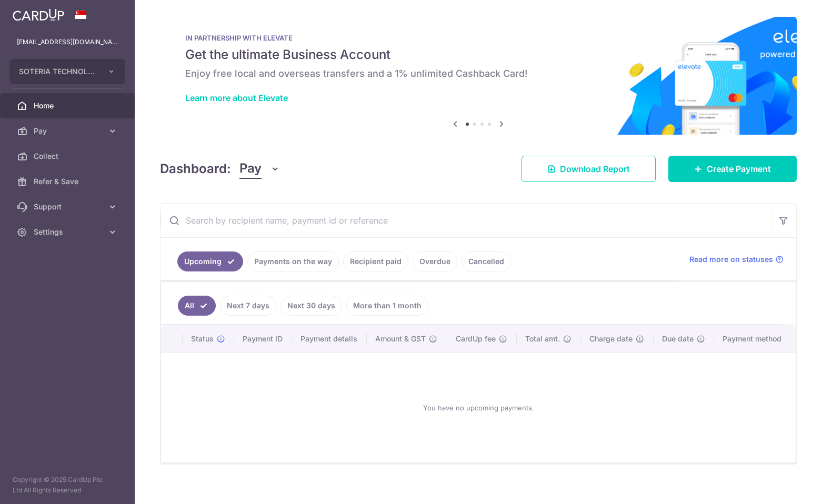 The width and height of the screenshot is (822, 504). What do you see at coordinates (478, 55) in the screenshot?
I see `h5: Get the ultimate Business Account` at bounding box center [478, 55].